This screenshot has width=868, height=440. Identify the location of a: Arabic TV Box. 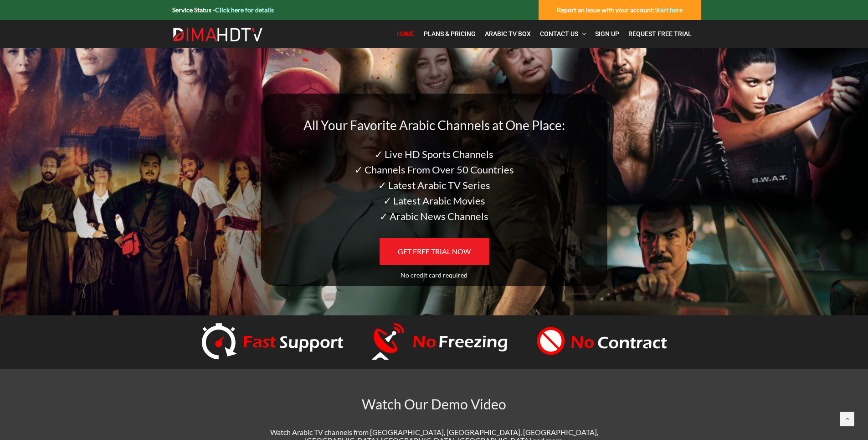
(508, 33).